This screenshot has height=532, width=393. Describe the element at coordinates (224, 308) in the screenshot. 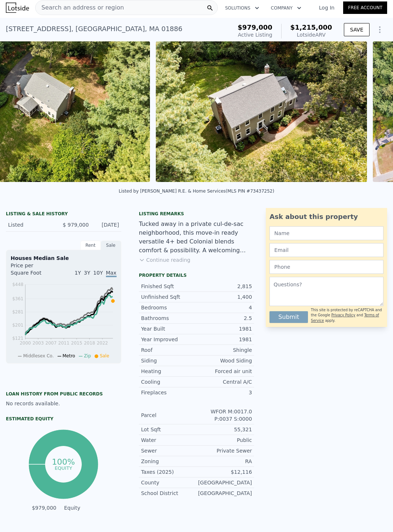

I see `div: 4` at that location.